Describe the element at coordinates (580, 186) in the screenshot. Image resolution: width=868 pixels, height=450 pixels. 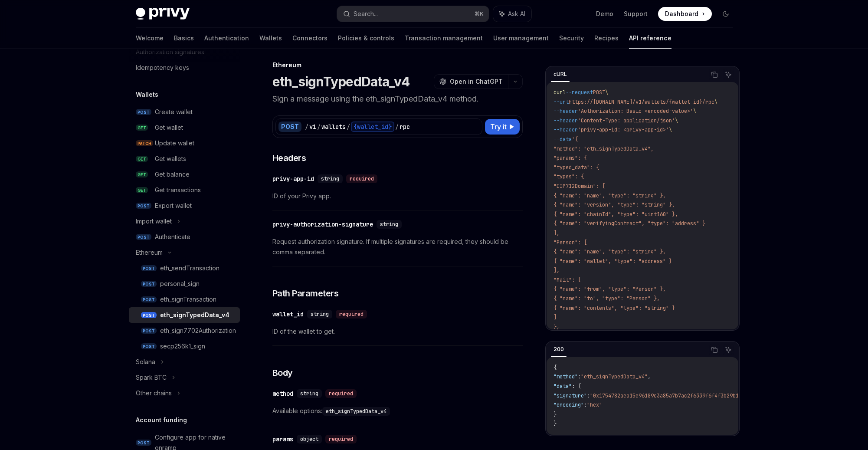
I see `span: "EIP712Domain": [` at that location.